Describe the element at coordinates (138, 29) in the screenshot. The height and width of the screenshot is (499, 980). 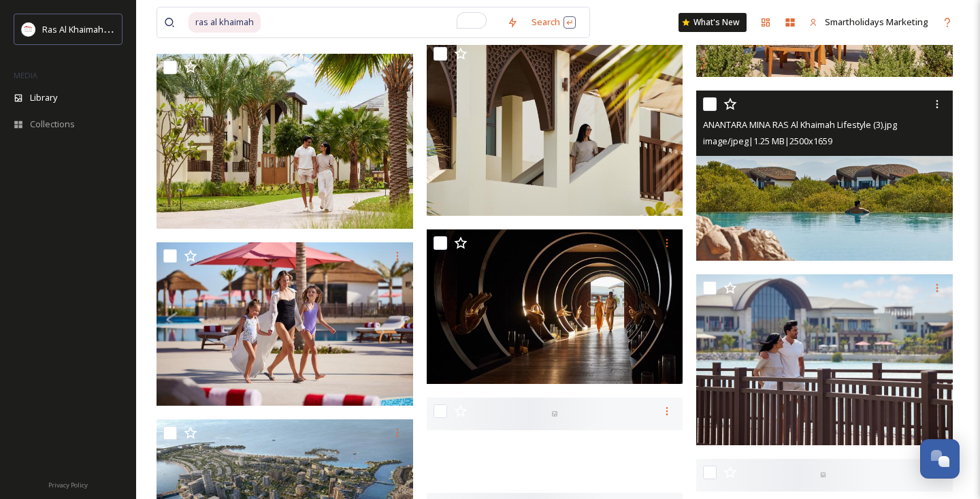
I see `span: Ras Al Khaimah Tourism Development Authority` at that location.